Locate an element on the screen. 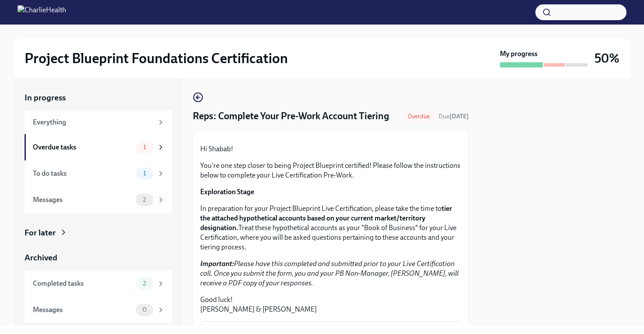 This screenshot has height=334, width=644. div: For later is located at coordinates (40, 233).